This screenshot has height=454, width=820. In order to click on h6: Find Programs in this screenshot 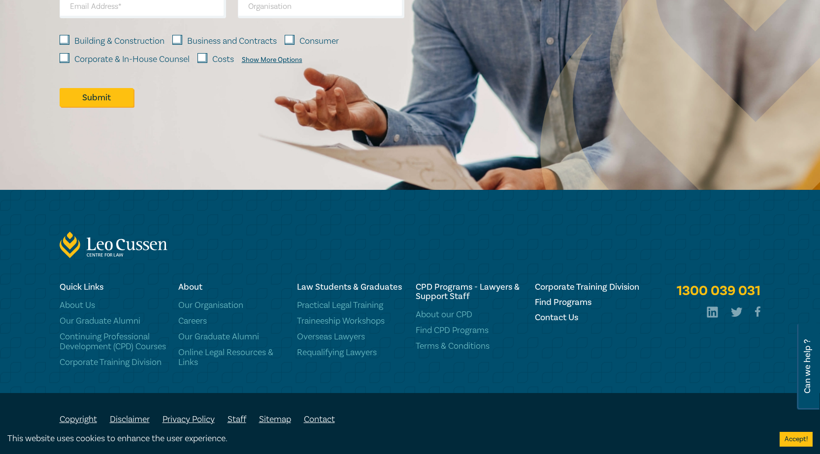, I will do `click(588, 302)`.